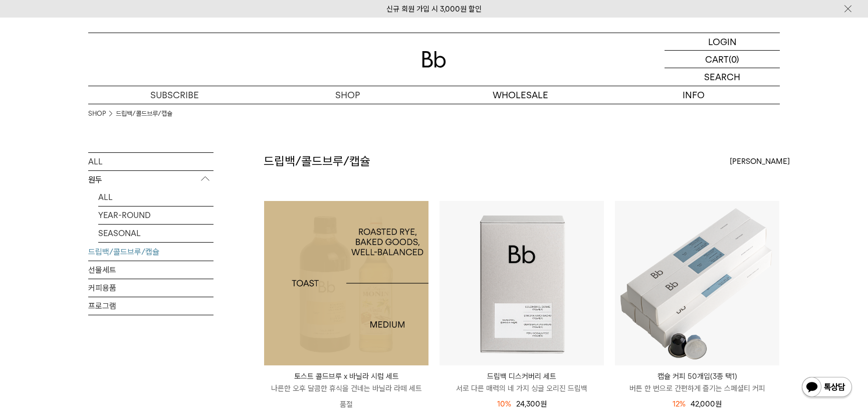 The height and width of the screenshot is (415, 868). Describe the element at coordinates (151, 306) in the screenshot. I see `a: 프로그램` at that location.